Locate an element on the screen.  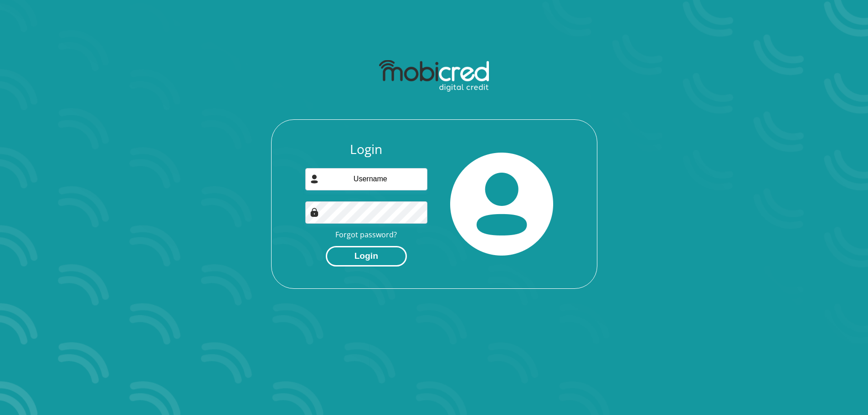
input: Username is located at coordinates (367, 179).